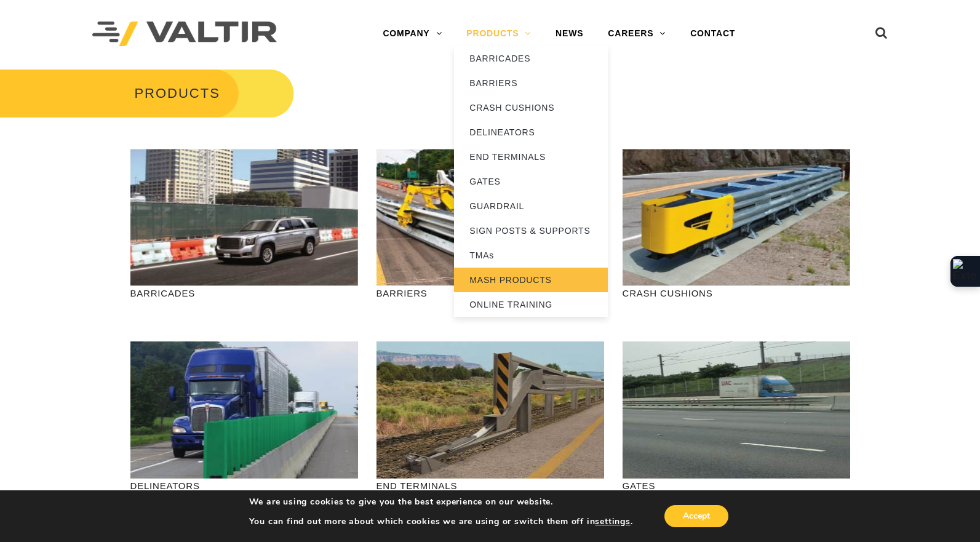 The height and width of the screenshot is (542, 980). I want to click on p: DELINEATORS, so click(244, 485).